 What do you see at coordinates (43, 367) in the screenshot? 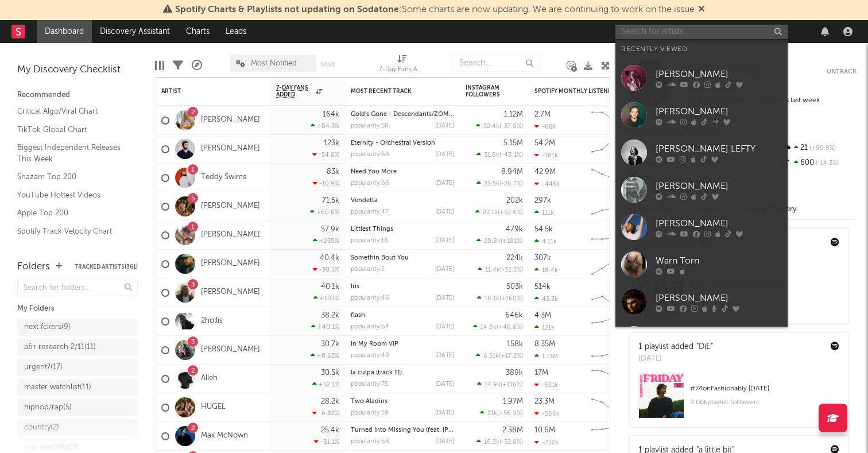
I see `div: urgent? ( 17 )` at bounding box center [43, 367].